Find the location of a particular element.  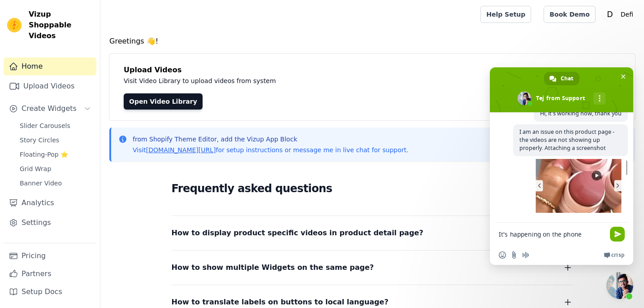

button: How to show multiple Widgets on the same page? is located at coordinates (373, 267).